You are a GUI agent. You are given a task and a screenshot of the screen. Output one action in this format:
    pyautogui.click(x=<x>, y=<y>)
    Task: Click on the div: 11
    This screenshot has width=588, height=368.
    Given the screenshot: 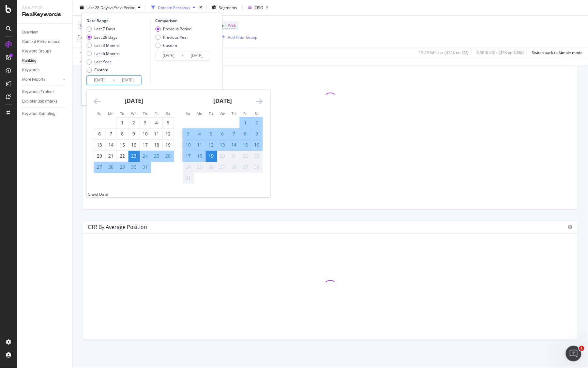 What is the action you would take?
    pyautogui.click(x=157, y=134)
    